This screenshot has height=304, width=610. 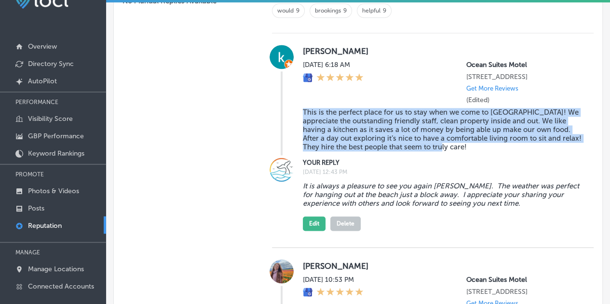 What do you see at coordinates (42, 46) in the screenshot?
I see `p: Overview` at bounding box center [42, 46].